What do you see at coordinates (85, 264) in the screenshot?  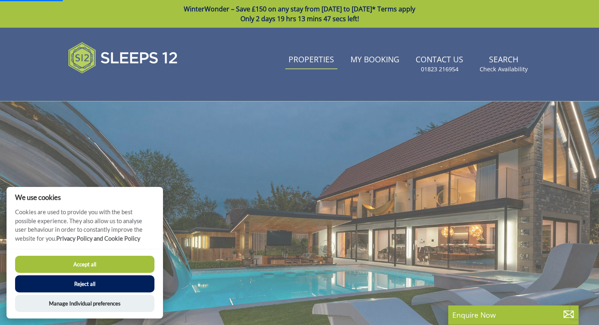 I see `button: Accept all` at bounding box center [85, 264].